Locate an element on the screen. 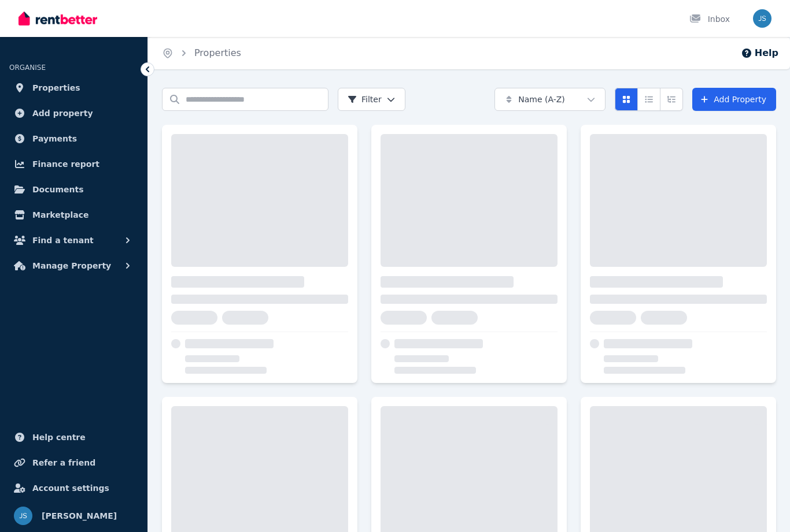  a: Documents is located at coordinates (74, 190).